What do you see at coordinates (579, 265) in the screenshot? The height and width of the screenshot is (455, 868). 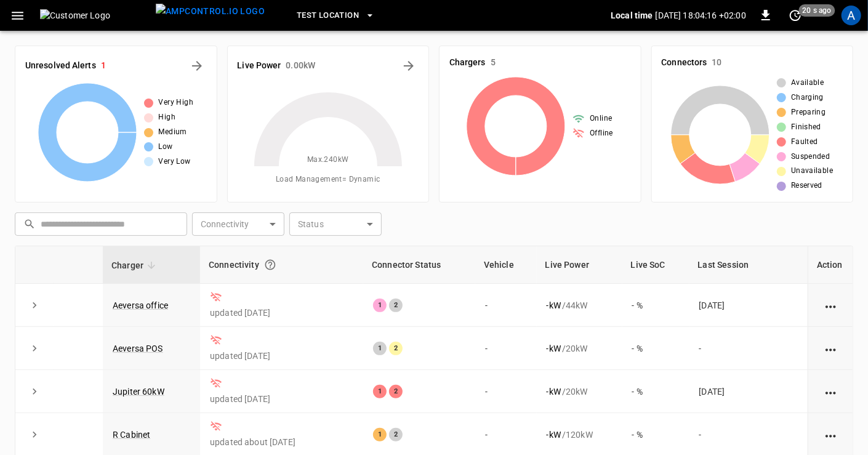 I see `th: Live Power` at bounding box center [579, 265].